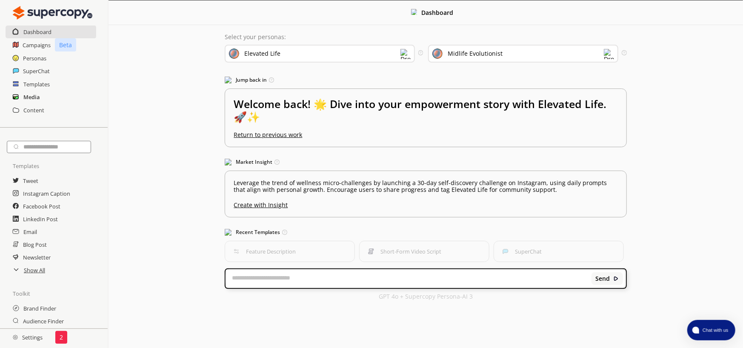 The image size is (743, 348). What do you see at coordinates (437, 54) in the screenshot?
I see `img: Audience Icon` at bounding box center [437, 54].